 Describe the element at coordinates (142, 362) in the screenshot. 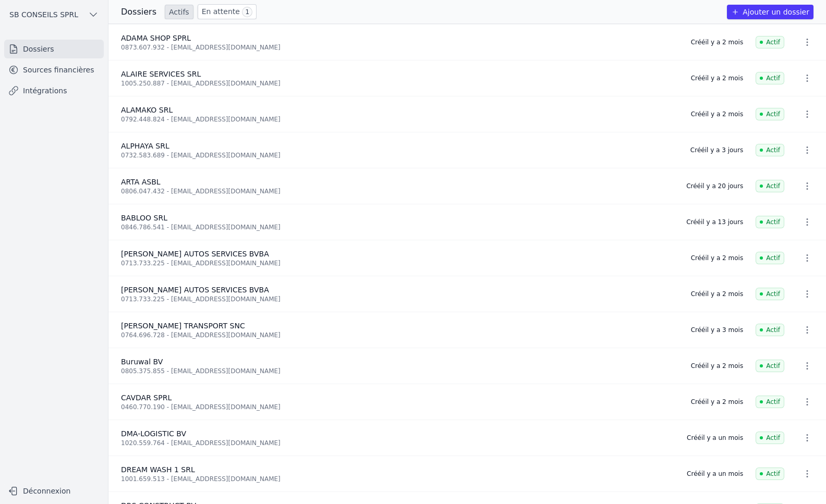

I see `span: Buruwal BV` at that location.